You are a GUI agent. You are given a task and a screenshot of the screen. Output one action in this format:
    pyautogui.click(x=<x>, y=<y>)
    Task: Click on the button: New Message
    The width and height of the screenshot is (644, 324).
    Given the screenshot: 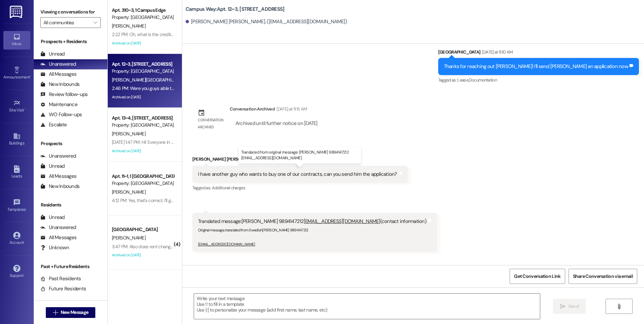 What is the action you would take?
    pyautogui.click(x=71, y=312)
    